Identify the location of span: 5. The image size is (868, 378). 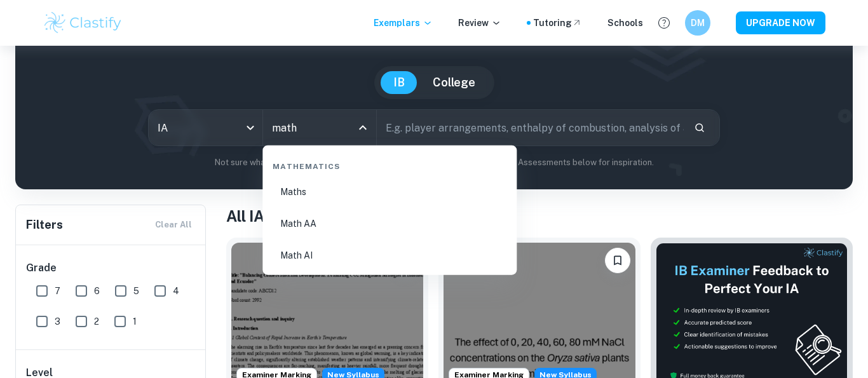
(136, 291).